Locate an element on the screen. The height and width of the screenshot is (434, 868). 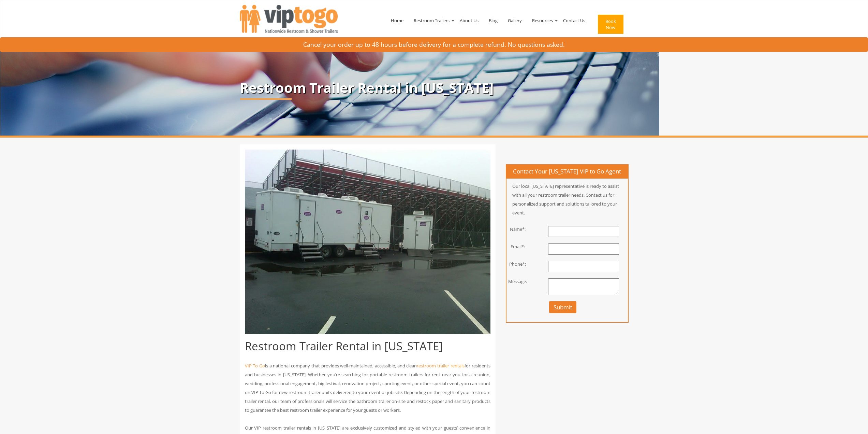
a: Contact Us is located at coordinates (574, 21).